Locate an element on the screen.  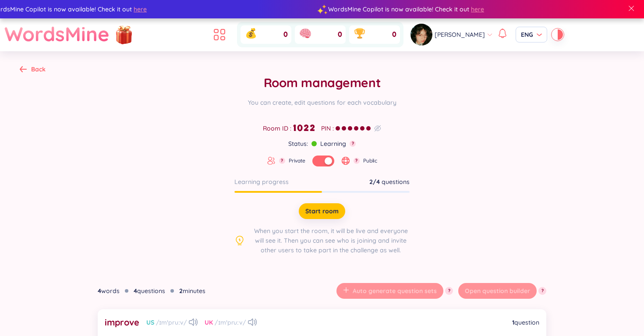
strong: 2 / 4 is located at coordinates (375, 181).